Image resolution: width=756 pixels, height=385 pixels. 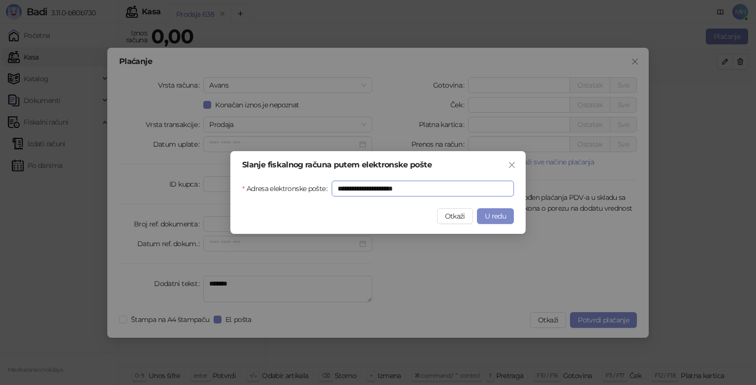 What do you see at coordinates (495, 216) in the screenshot?
I see `span: U redu` at bounding box center [495, 216].